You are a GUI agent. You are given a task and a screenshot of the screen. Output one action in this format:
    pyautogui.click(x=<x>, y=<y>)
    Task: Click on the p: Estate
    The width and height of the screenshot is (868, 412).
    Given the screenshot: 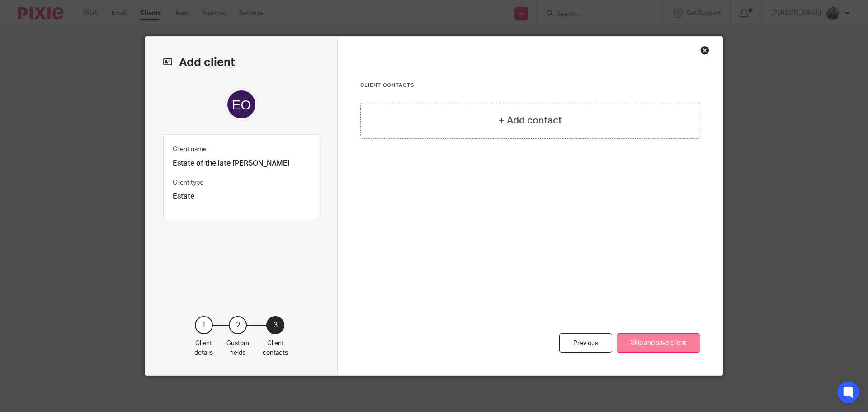 What is the action you would take?
    pyautogui.click(x=241, y=196)
    